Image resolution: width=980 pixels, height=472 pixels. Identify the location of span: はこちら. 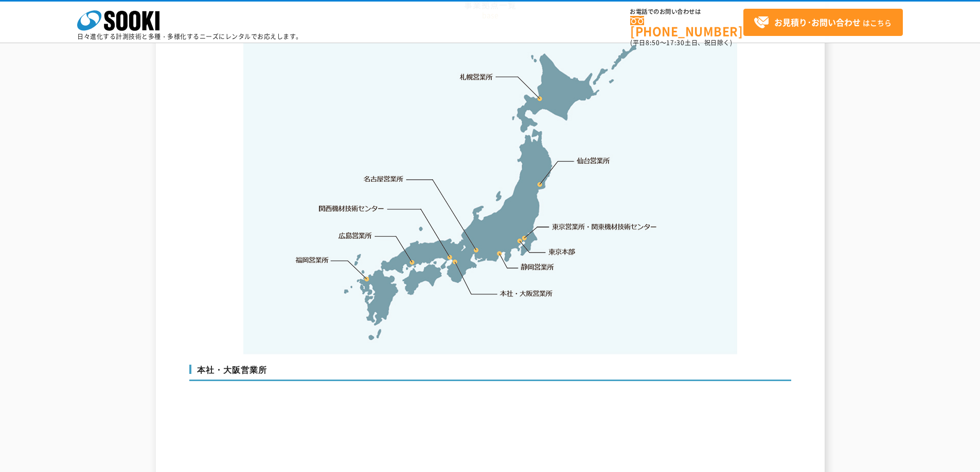
(823, 23).